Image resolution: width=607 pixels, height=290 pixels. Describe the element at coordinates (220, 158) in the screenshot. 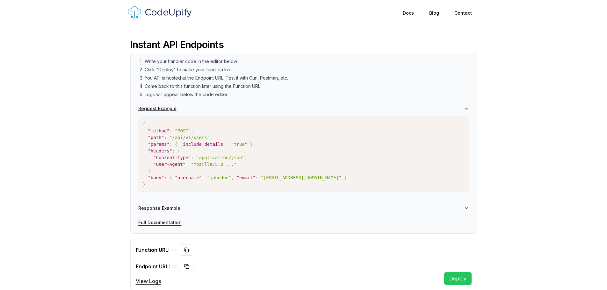

I see `span: "application/json"` at that location.